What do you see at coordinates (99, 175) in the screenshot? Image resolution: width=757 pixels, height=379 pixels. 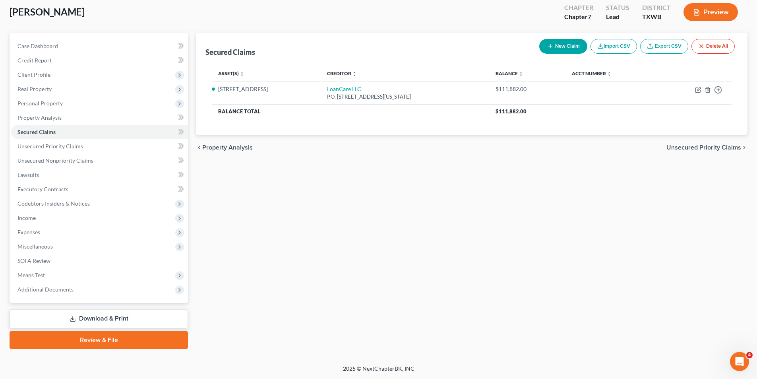 I see `a: Lawsuits` at bounding box center [99, 175].